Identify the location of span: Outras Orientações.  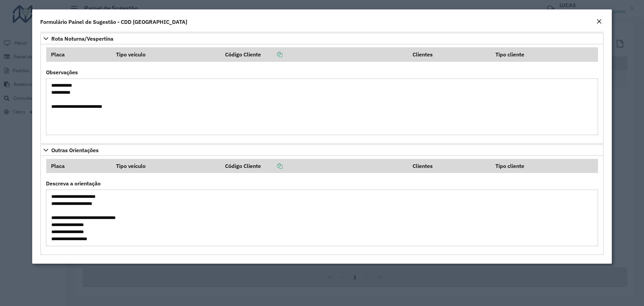
(75, 150).